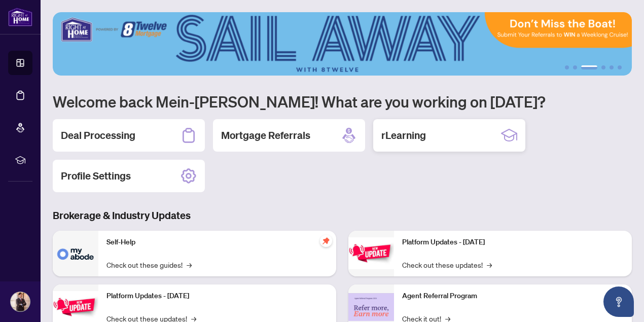 The image size is (644, 322). What do you see at coordinates (619, 301) in the screenshot?
I see `button: Open asap` at bounding box center [619, 301].